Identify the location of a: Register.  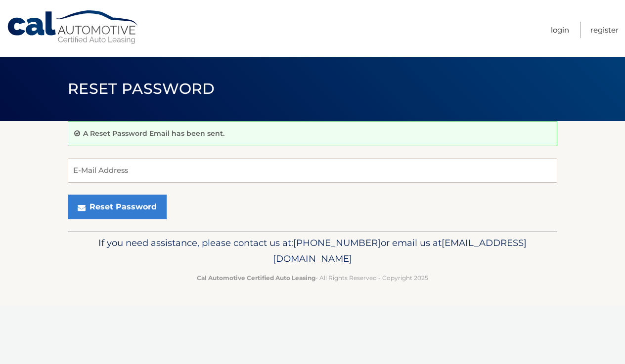
(605, 30).